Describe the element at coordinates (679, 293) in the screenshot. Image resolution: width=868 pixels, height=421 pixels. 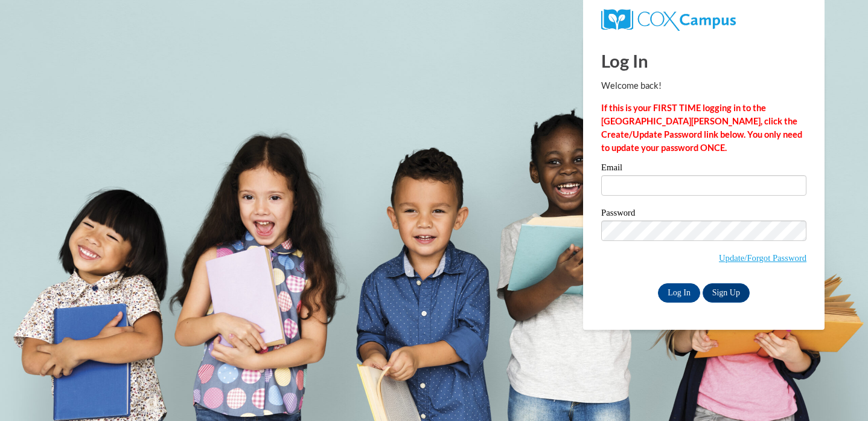
I see `input: Log In` at that location.